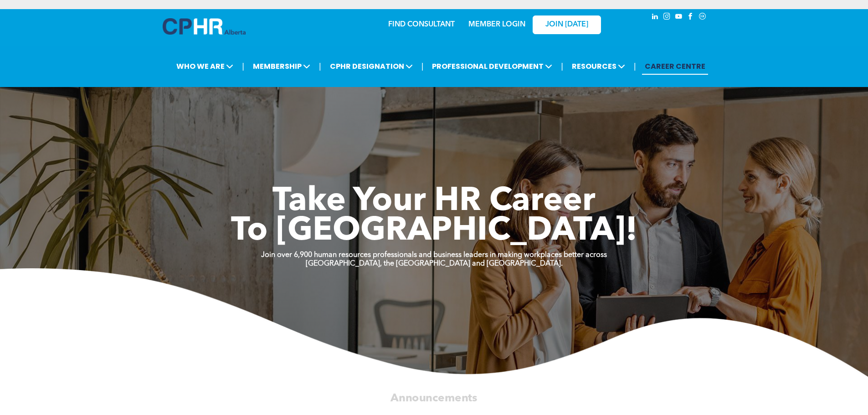  Describe the element at coordinates (598, 66) in the screenshot. I see `span: RESOURCES` at that location.